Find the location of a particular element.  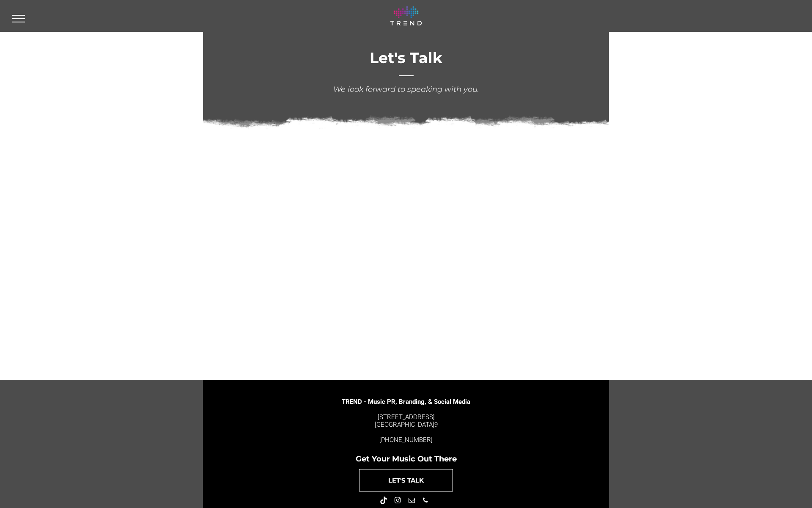

div: We look forward to speaking with you. is located at coordinates (406, 90).